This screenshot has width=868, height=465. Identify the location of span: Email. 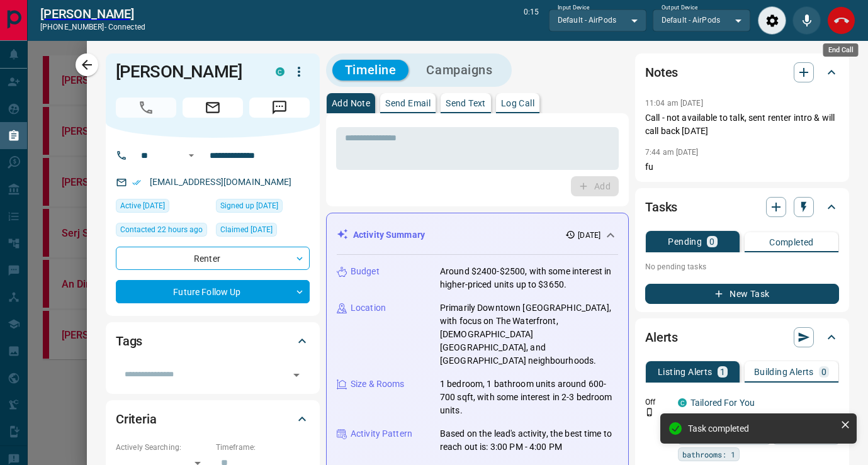
(213, 107).